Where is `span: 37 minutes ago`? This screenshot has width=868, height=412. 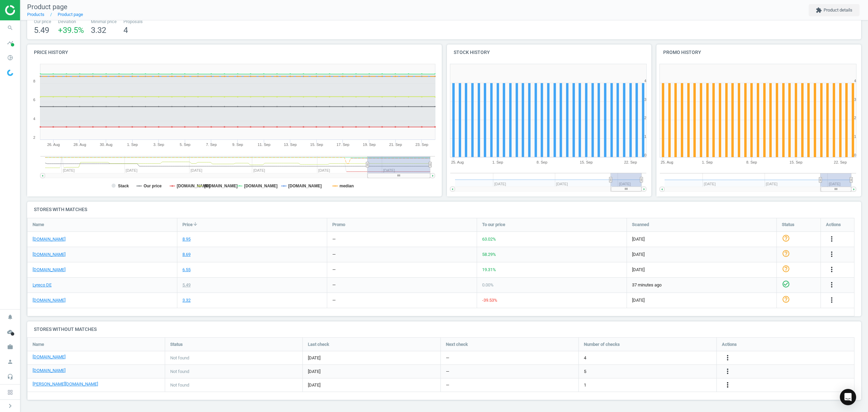 span: 37 minutes ago is located at coordinates (702, 285).